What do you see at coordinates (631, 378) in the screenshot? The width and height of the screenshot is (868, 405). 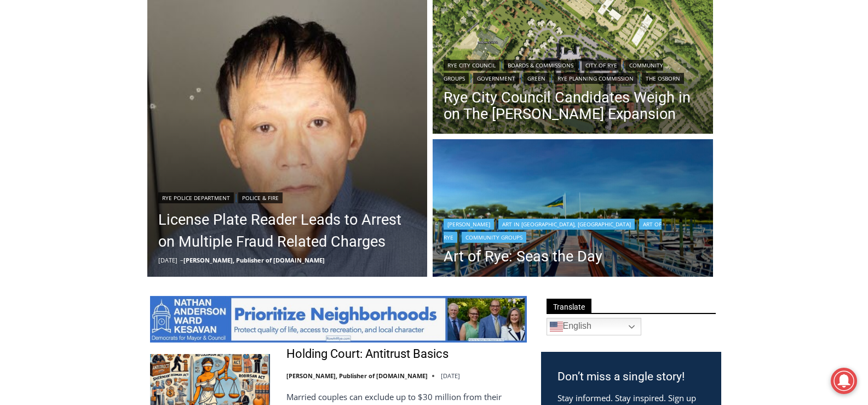 I see `h3: Don’t miss a single story!` at bounding box center [631, 378].